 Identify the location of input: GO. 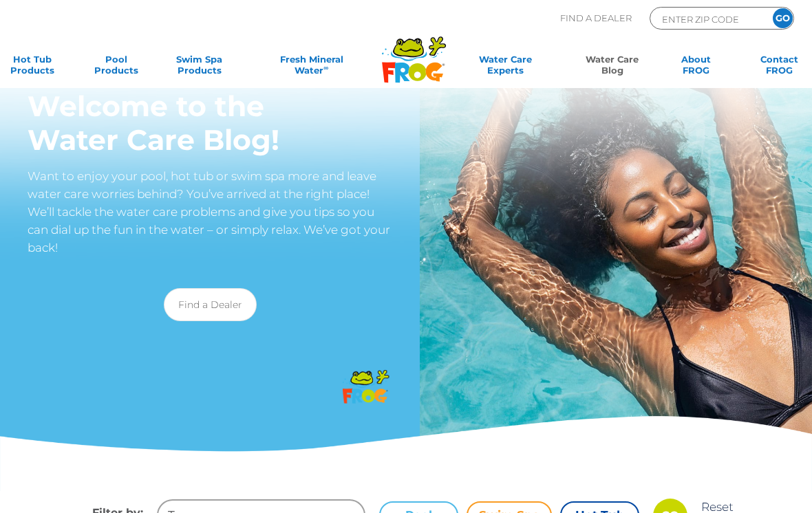
(783, 18).